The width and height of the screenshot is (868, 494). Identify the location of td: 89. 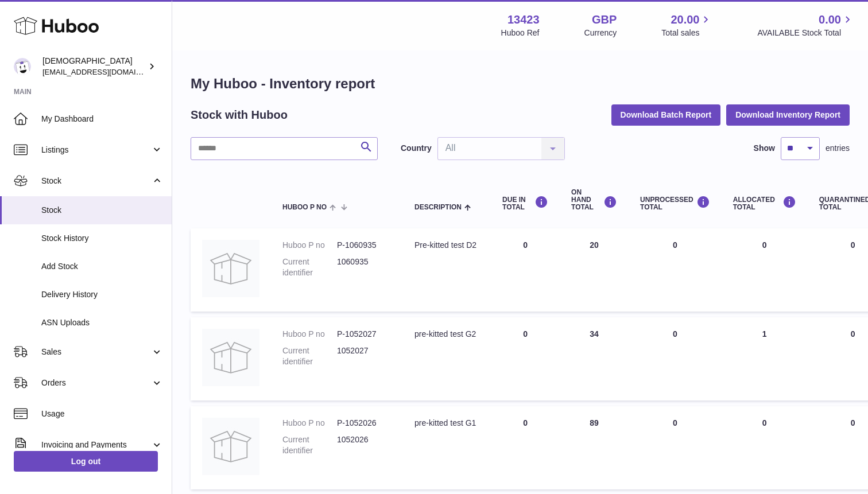
(594, 447).